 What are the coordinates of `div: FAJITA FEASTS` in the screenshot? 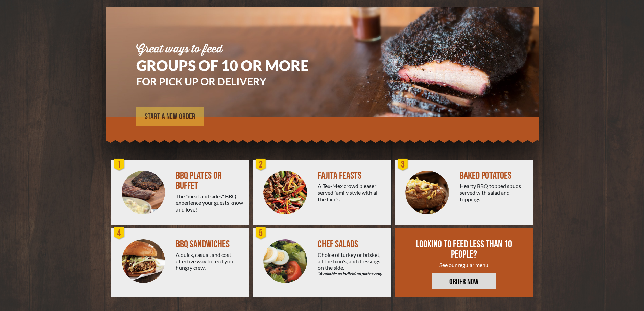 It's located at (352, 175).